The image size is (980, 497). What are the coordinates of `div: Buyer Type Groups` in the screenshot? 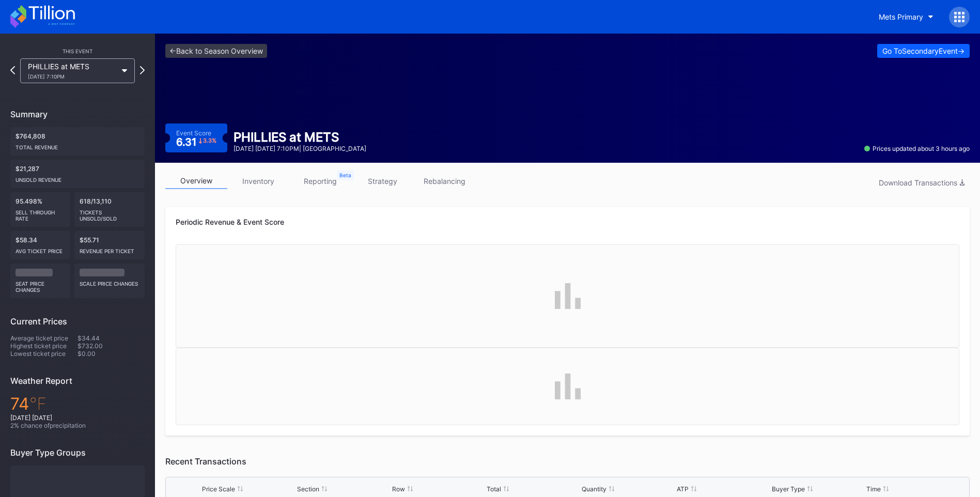 It's located at (77, 452).